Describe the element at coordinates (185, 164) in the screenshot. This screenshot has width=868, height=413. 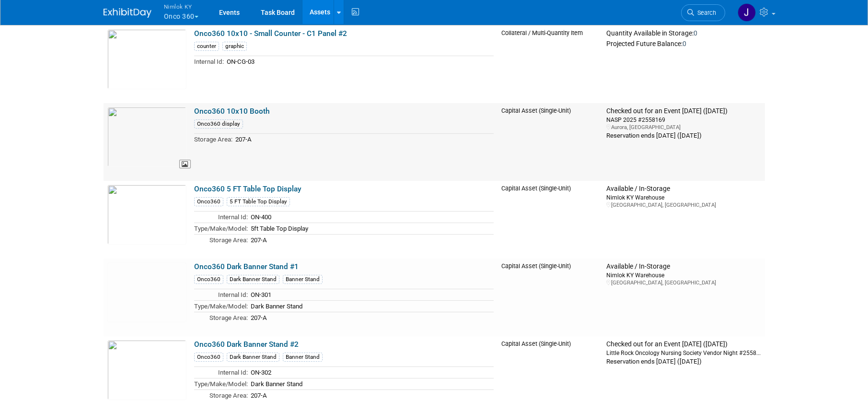
I see `span: View Asset Image` at that location.